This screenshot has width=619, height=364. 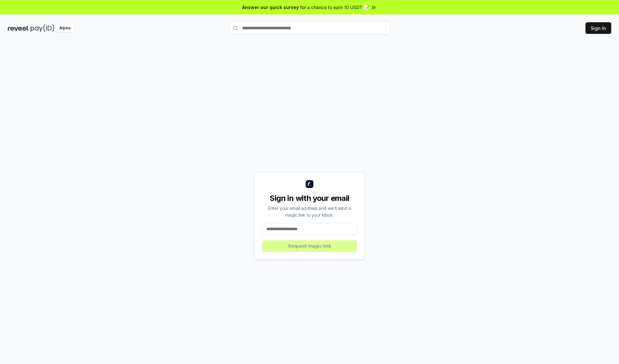 I want to click on span: for a chance to earn 10 USDT 📝, so click(x=335, y=7).